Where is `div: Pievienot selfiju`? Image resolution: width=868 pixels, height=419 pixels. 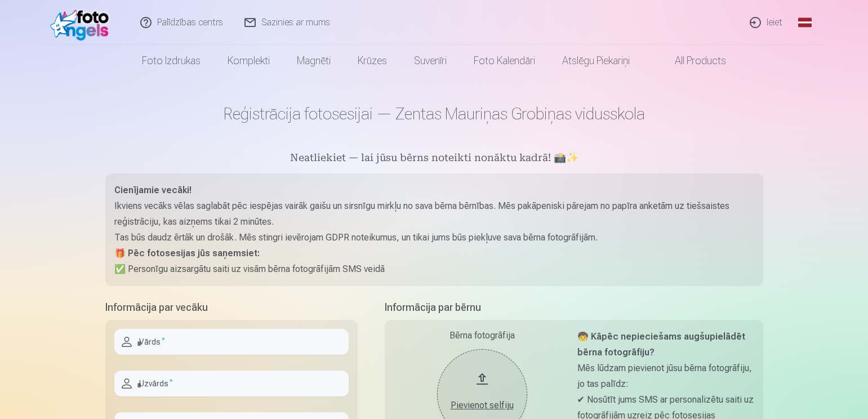
div: Pievienot selfiju is located at coordinates (482, 405).